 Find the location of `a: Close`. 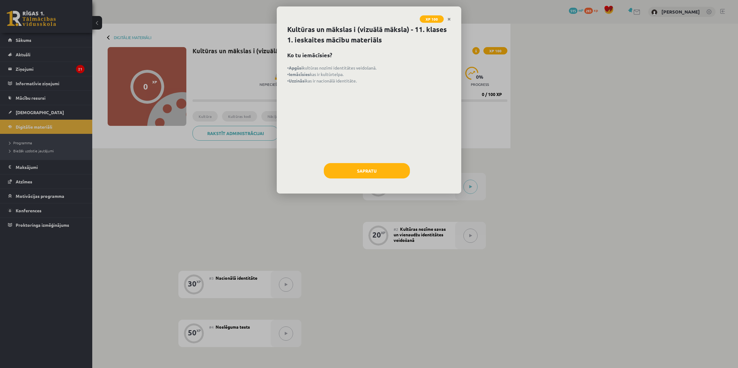

a: Close is located at coordinates (449, 19).